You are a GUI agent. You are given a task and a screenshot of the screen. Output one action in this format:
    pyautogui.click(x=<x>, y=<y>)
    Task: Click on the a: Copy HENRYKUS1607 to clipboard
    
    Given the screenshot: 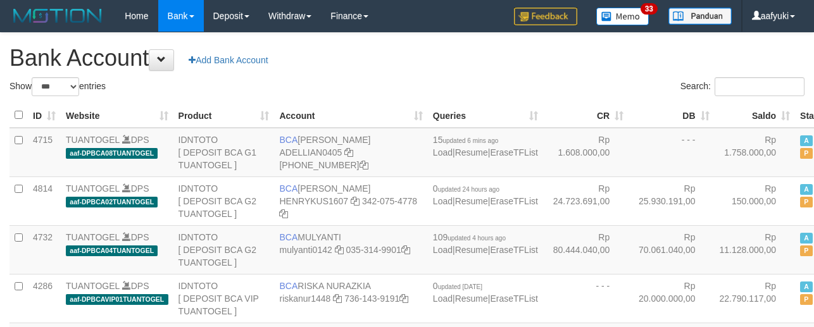 What is the action you would take?
    pyautogui.click(x=355, y=201)
    